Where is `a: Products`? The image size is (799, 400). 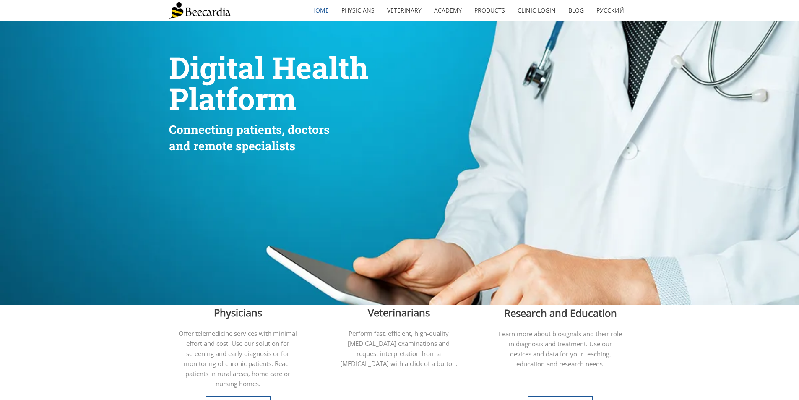
a: Products is located at coordinates (490, 10).